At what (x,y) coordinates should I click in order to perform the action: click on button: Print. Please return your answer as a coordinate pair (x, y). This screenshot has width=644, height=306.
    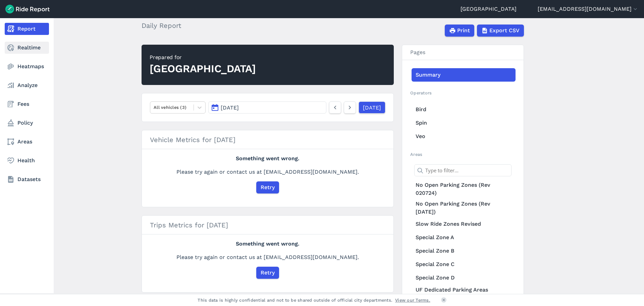
    Looking at the image, I should click on (459, 31).